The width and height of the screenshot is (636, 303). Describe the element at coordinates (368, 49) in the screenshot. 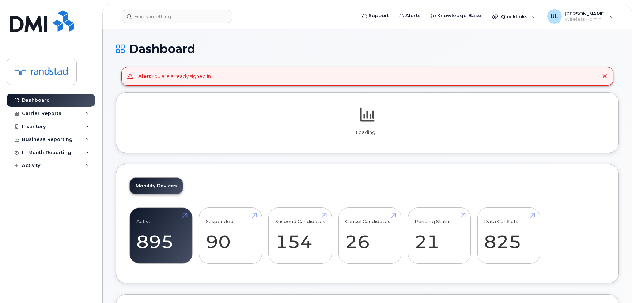

I see `h1: Dashboard` at that location.